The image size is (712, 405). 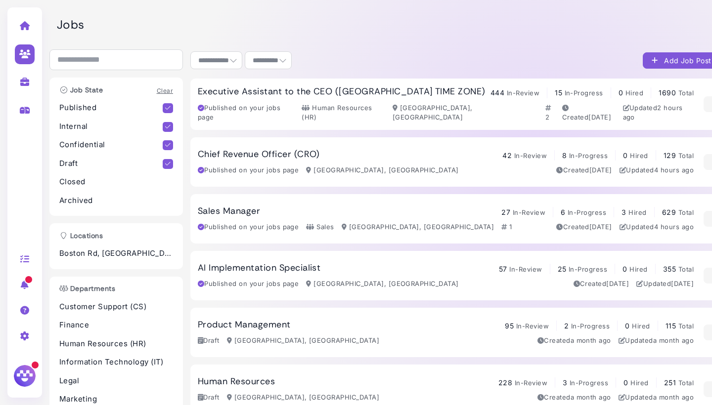 What do you see at coordinates (81, 90) in the screenshot?
I see `h3: Job State` at bounding box center [81, 90].